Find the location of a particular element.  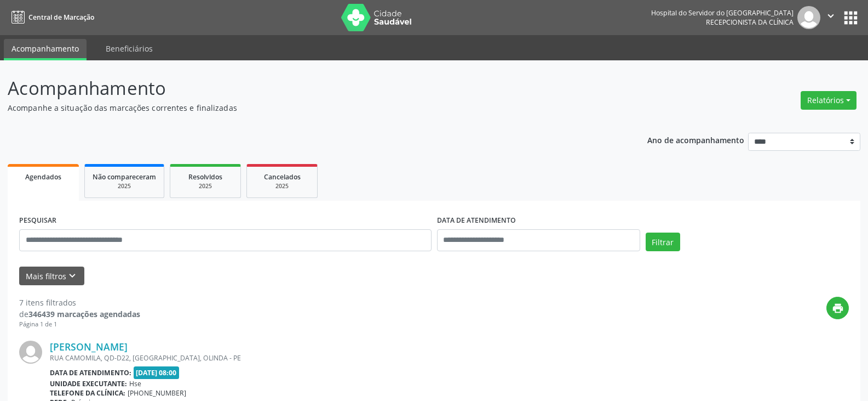

label: DATA DE ATENDIMENTO is located at coordinates (476, 221).